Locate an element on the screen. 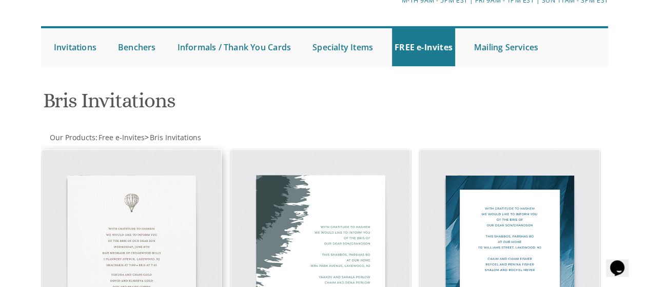 The image size is (649, 287). a: Our Products is located at coordinates (72, 137).